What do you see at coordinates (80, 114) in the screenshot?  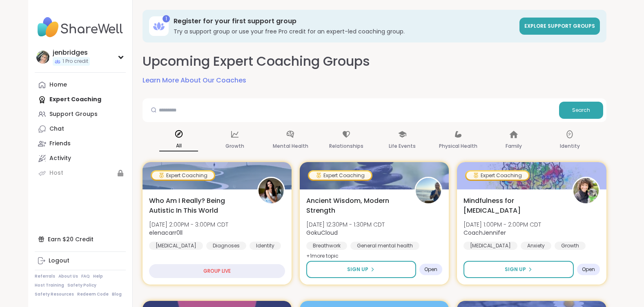 I see `a: Support Groups` at bounding box center [80, 114].